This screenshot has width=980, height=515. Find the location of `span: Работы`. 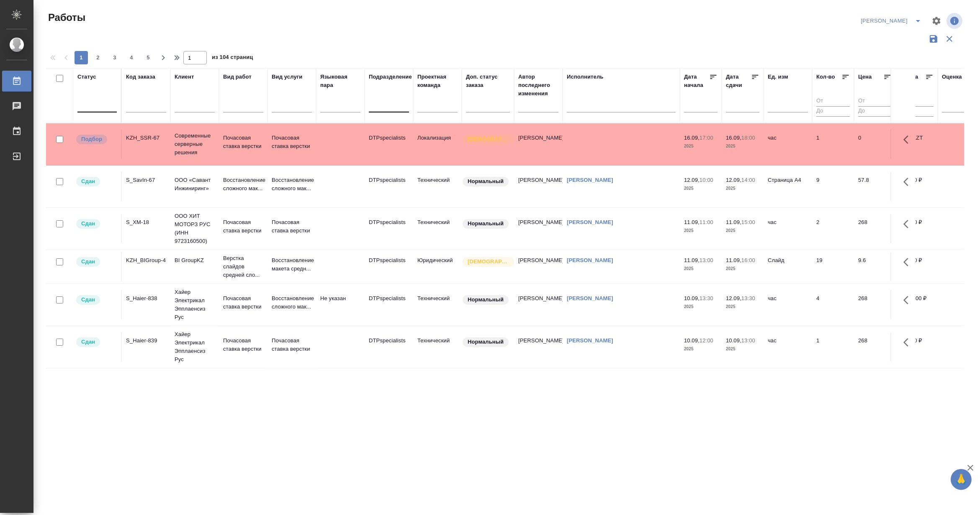

span: Работы is located at coordinates (65, 18).